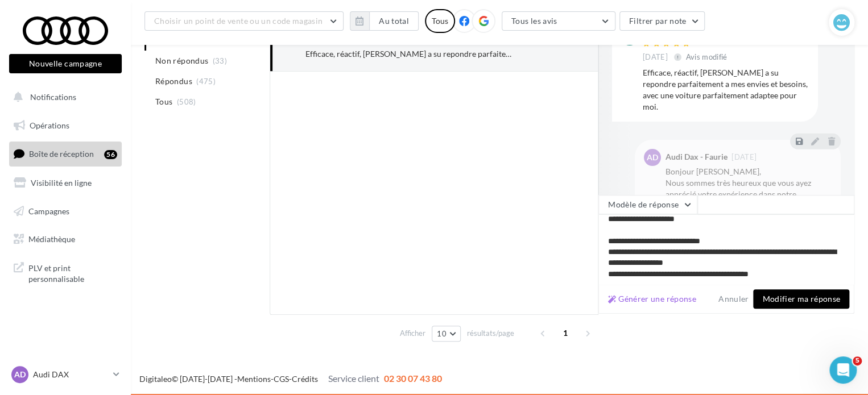 This screenshot has height=395, width=868. I want to click on a: Digitaleo, so click(155, 379).